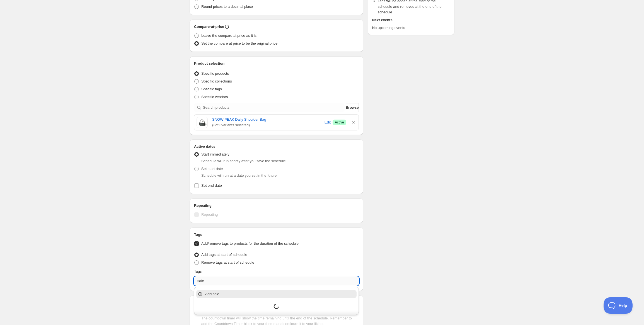  What do you see at coordinates (328, 123) in the screenshot?
I see `button: Edit` at bounding box center [328, 123].